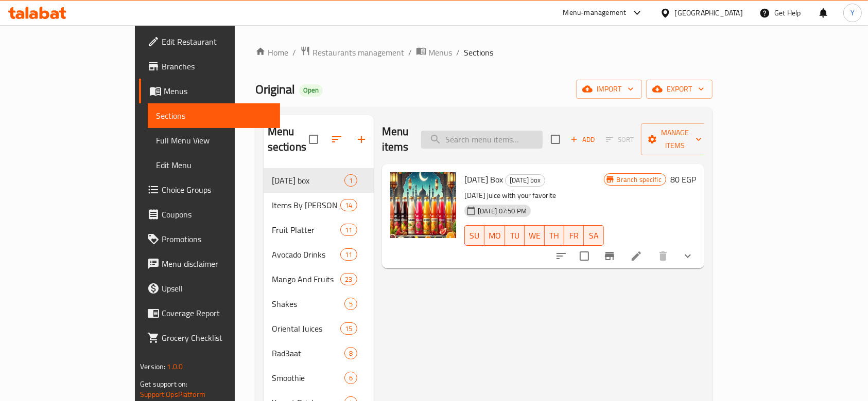 The width and height of the screenshot is (868, 401). I want to click on span: WE, so click(534, 236).